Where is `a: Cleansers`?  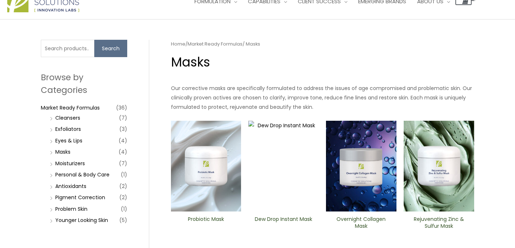 a: Cleansers is located at coordinates (68, 118).